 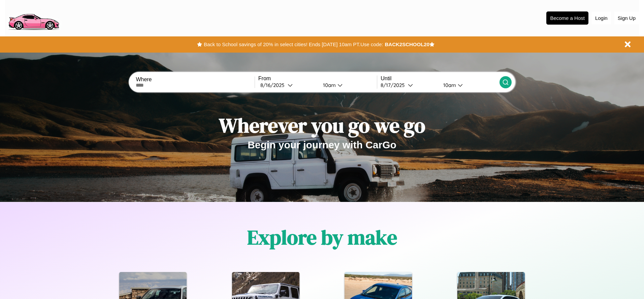 I want to click on button: 8/16/2025, so click(x=288, y=85).